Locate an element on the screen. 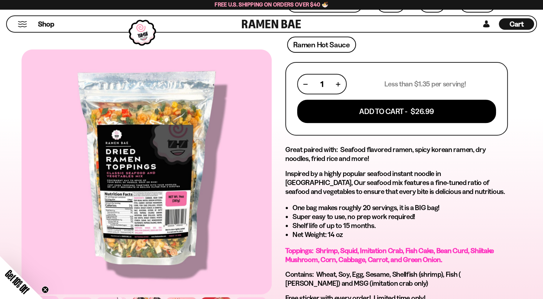 The width and height of the screenshot is (543, 299). span: Toppings: Shrimp, Squid, Imitation Crab, Fish Cake, Bean Curd, Shiitake Mushroom, Corn, Cabbage, ... is located at coordinates (389, 255).